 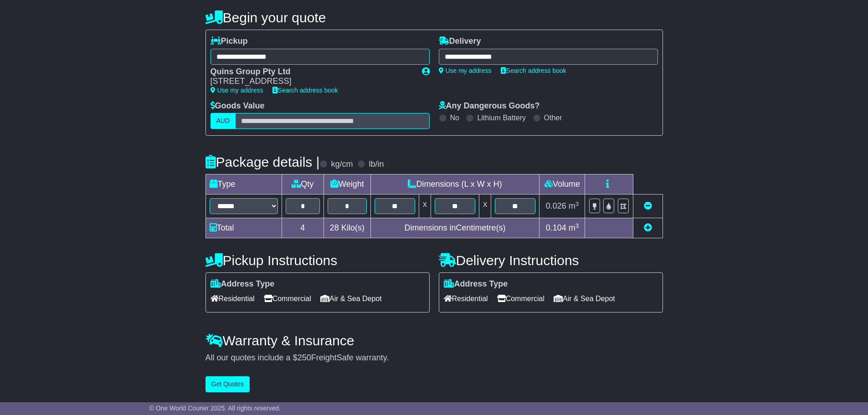 I want to click on td: Volume, so click(x=562, y=185).